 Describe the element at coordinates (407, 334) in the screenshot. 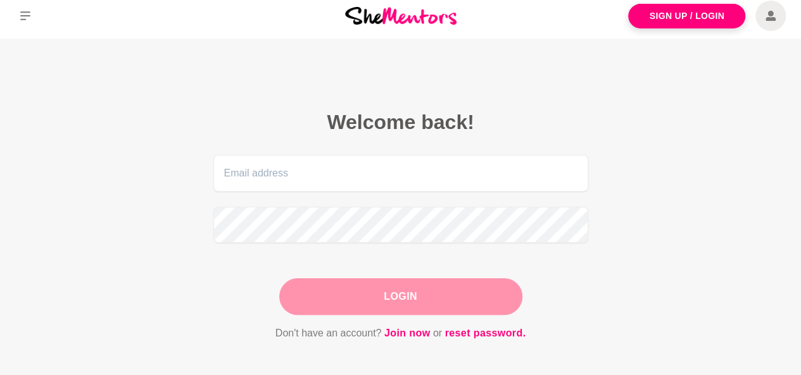

I see `a: Join now` at that location.